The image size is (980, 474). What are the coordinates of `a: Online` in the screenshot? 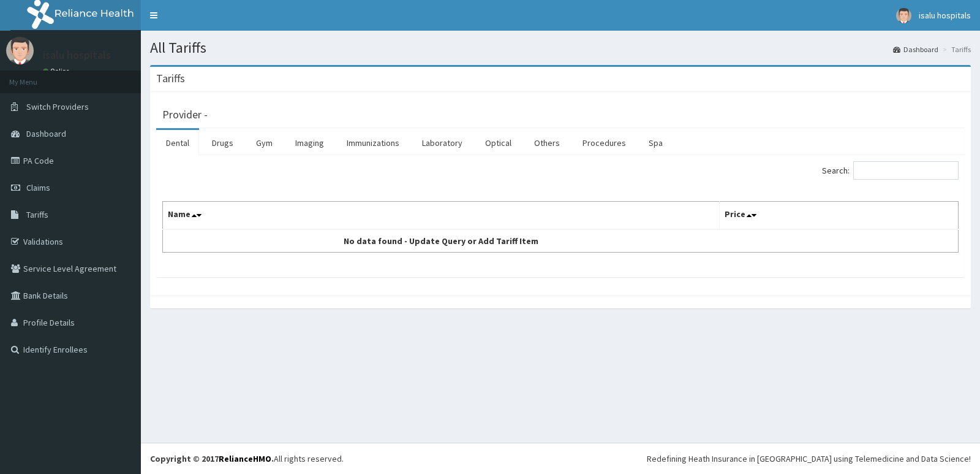 It's located at (58, 71).